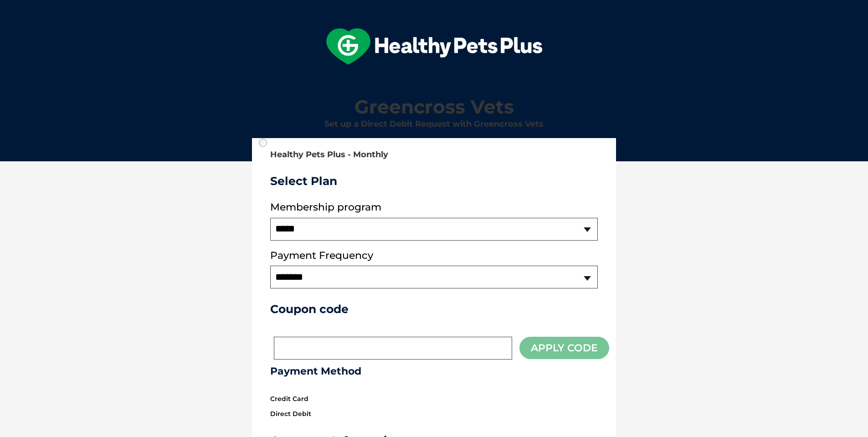 This screenshot has height=437, width=868. What do you see at coordinates (322, 256) in the screenshot?
I see `label: Payment Frequency` at bounding box center [322, 256].